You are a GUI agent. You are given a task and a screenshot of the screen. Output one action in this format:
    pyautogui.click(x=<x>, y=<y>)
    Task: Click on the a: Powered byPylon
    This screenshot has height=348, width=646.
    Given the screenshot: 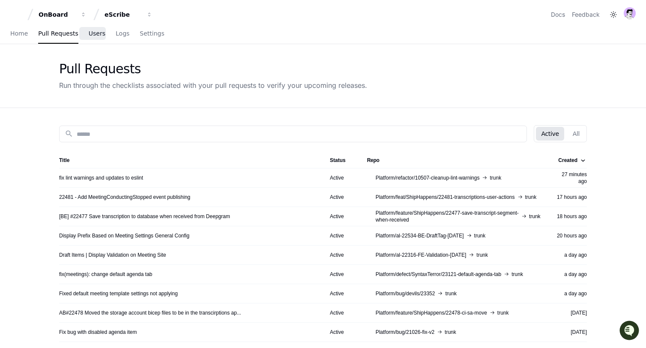 What is the action you would take?
    pyautogui.click(x=82, y=93)
    